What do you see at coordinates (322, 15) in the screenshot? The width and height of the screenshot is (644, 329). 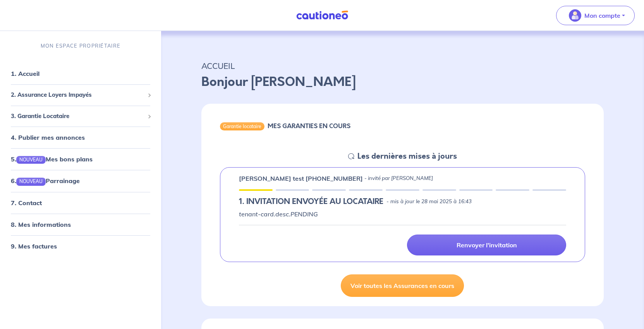 I see `img: Cautioneo` at bounding box center [322, 15].